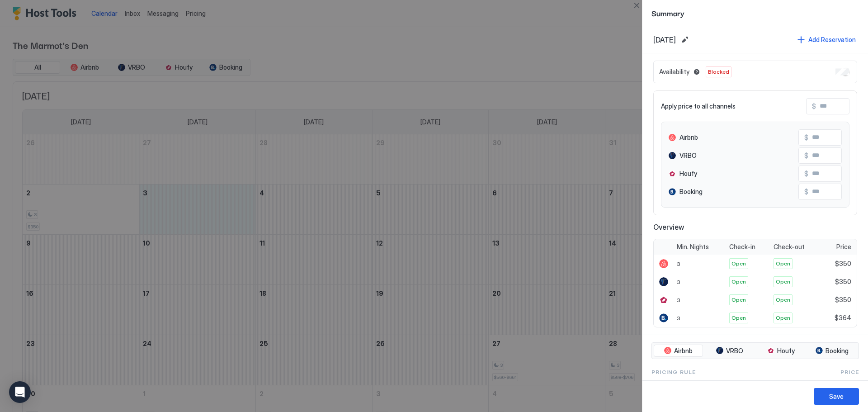  Describe the element at coordinates (678, 351) in the screenshot. I see `button: Airbnb` at that location.